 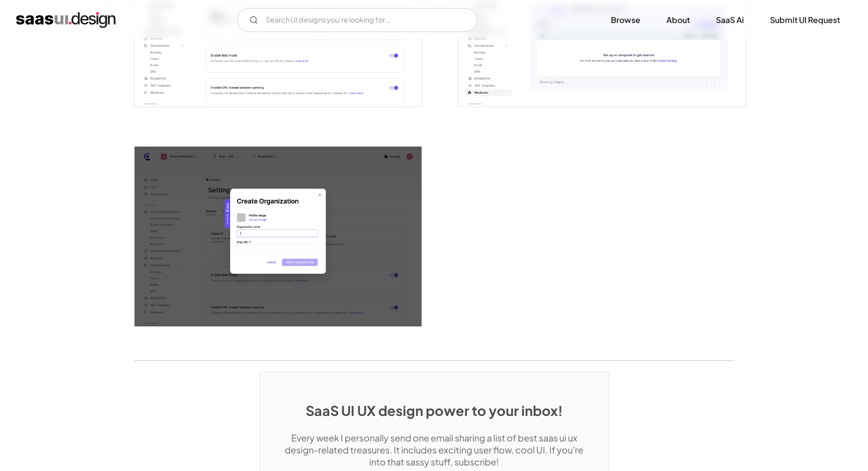 I want to click on a: About, so click(x=678, y=20).